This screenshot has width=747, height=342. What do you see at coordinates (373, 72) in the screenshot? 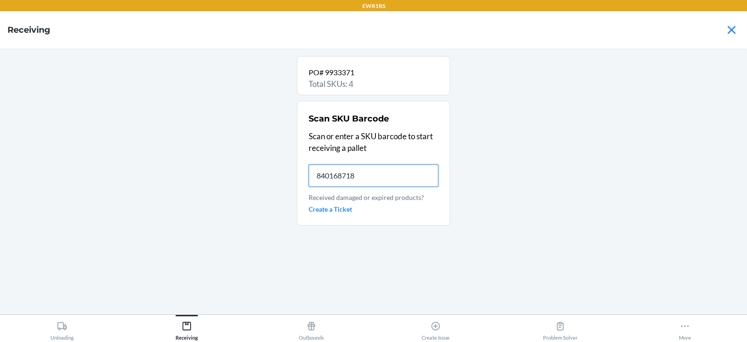
I see `p: PO# 9933371` at bounding box center [373, 72].